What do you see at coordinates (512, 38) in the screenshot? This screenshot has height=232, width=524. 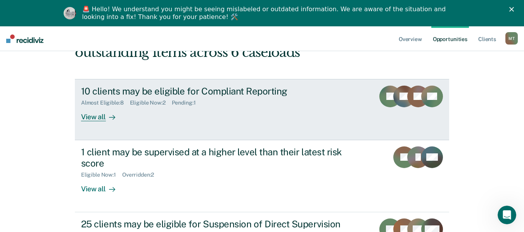 I see `button: MT` at bounding box center [512, 38].